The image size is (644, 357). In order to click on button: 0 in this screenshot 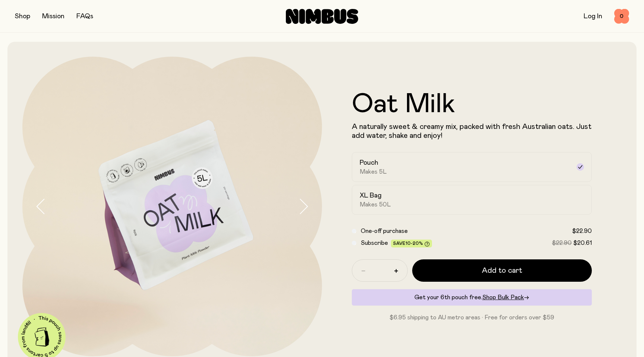, I will do `click(622, 16)`.